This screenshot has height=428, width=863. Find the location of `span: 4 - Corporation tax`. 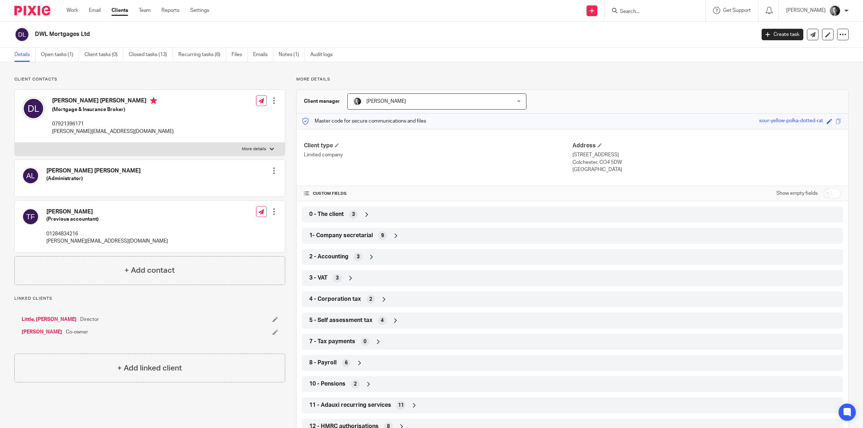

span: 4 - Corporation tax is located at coordinates (335, 299).